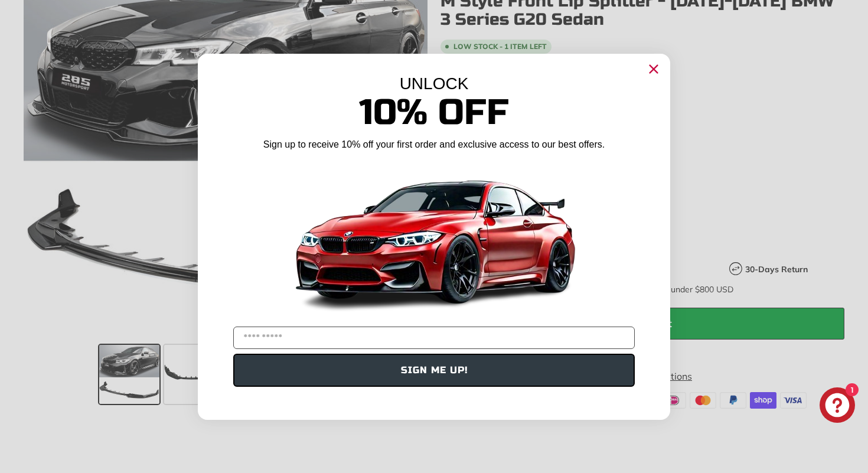  What do you see at coordinates (434, 112) in the screenshot?
I see `span: 10% Off` at bounding box center [434, 112].